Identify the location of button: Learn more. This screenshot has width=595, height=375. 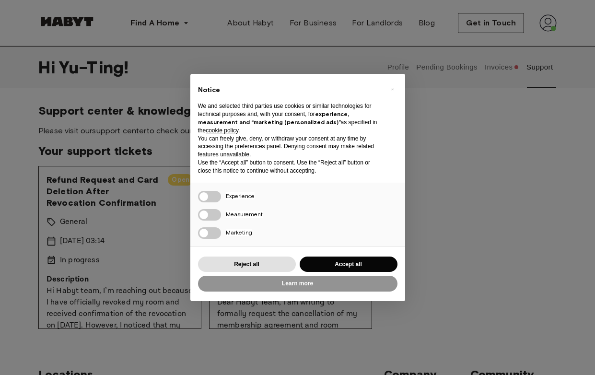
(298, 283).